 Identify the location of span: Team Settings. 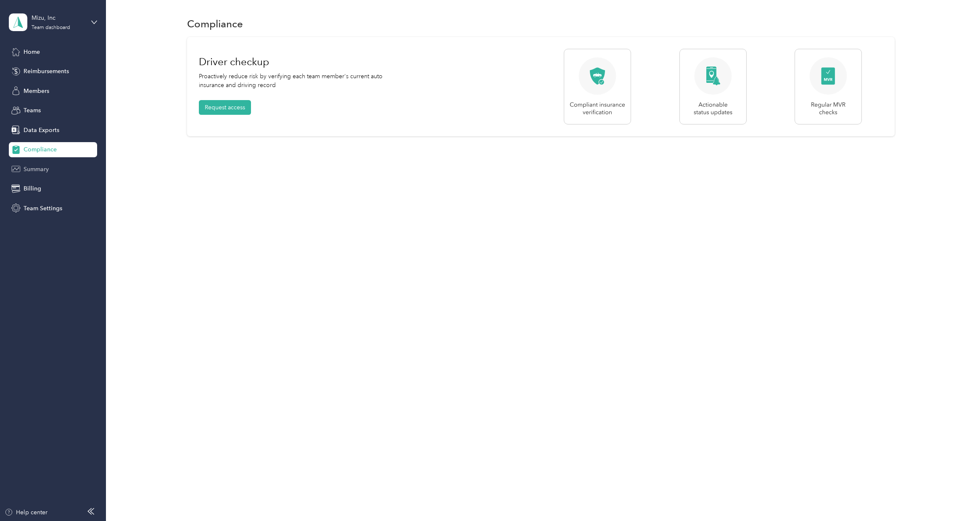
(42, 208).